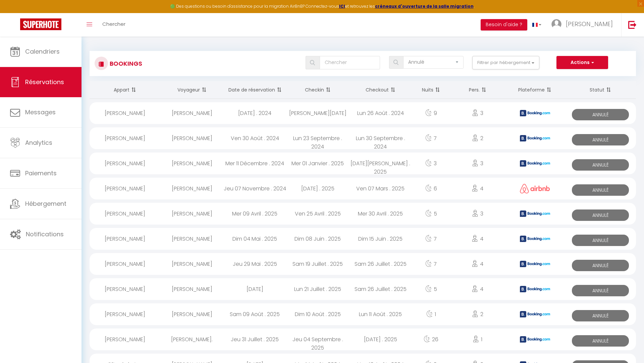 The height and width of the screenshot is (363, 644). What do you see at coordinates (632, 24) in the screenshot?
I see `img: logout` at bounding box center [632, 24].